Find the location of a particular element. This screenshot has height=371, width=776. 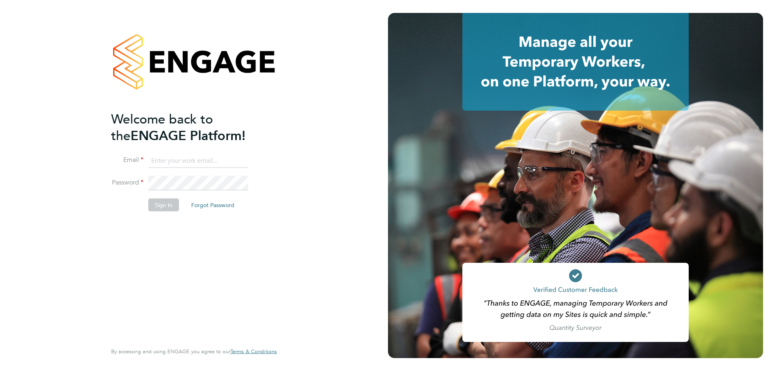

h2: ENGAGE Platform! is located at coordinates (190, 127).